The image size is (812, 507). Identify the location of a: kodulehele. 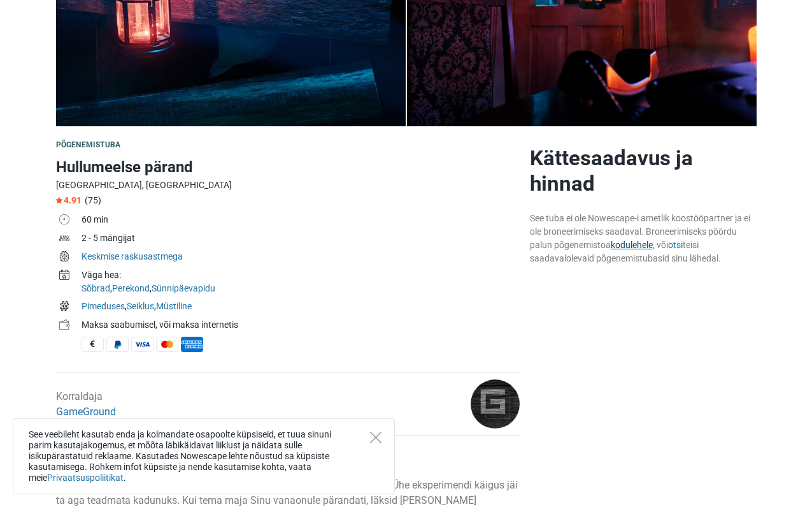
(632, 245).